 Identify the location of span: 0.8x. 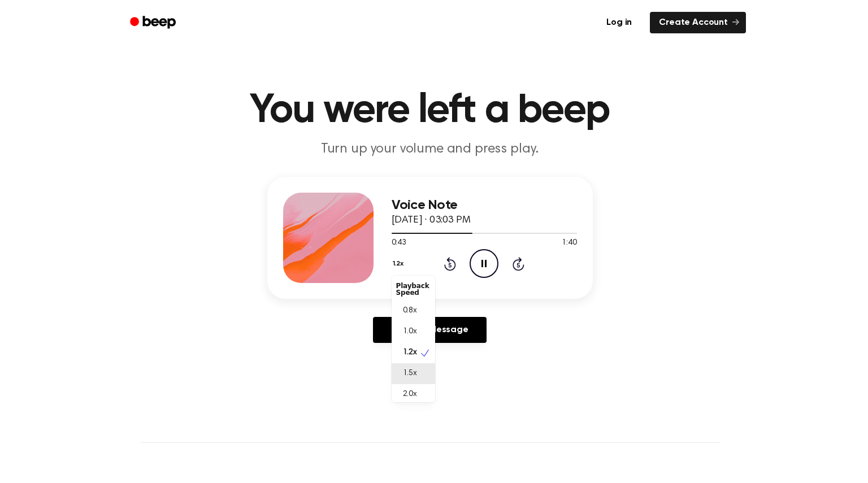
(410, 311).